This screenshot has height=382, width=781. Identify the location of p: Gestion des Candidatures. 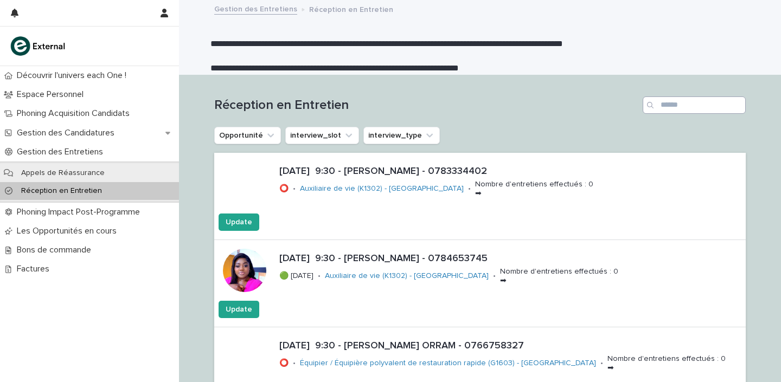
(68, 133).